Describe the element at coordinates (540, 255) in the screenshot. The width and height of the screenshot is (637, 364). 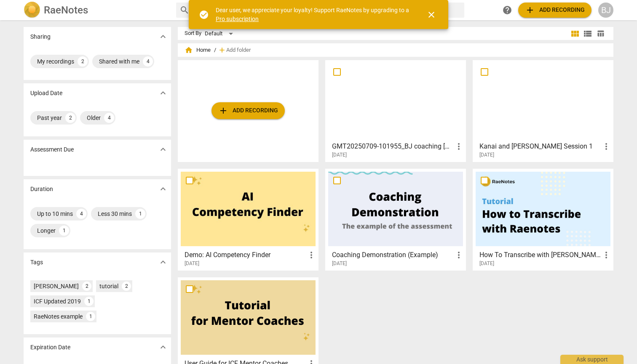
I see `h3: How To Transcribe with RaeNotes` at that location.